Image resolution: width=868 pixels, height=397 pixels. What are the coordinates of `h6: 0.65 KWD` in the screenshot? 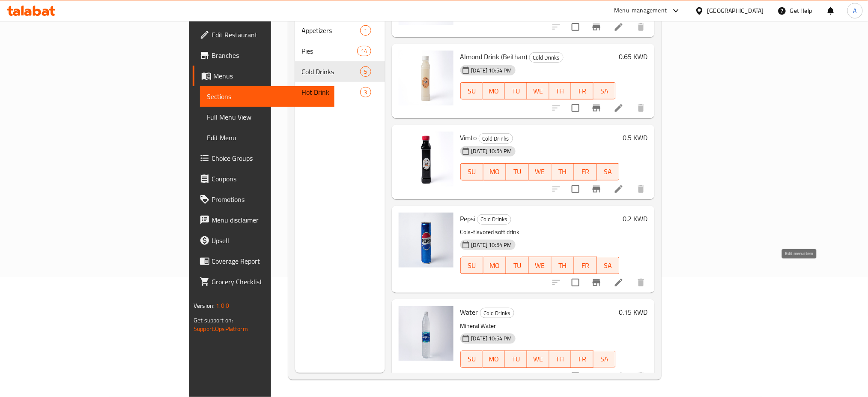 It's located at (633, 57).